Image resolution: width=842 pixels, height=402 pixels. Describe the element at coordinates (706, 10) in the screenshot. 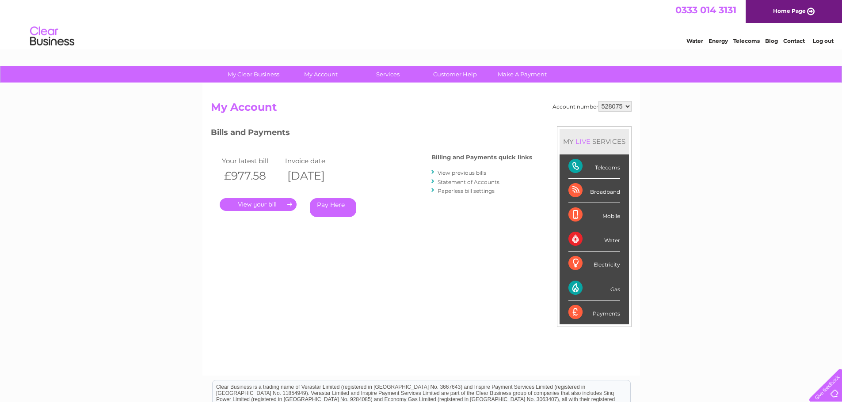

I see `span: 0333 014 3131` at that location.